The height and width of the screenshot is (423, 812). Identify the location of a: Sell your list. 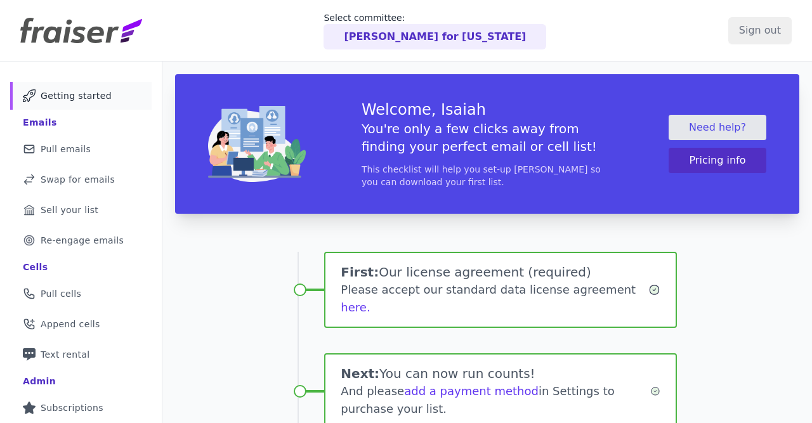
(81, 210).